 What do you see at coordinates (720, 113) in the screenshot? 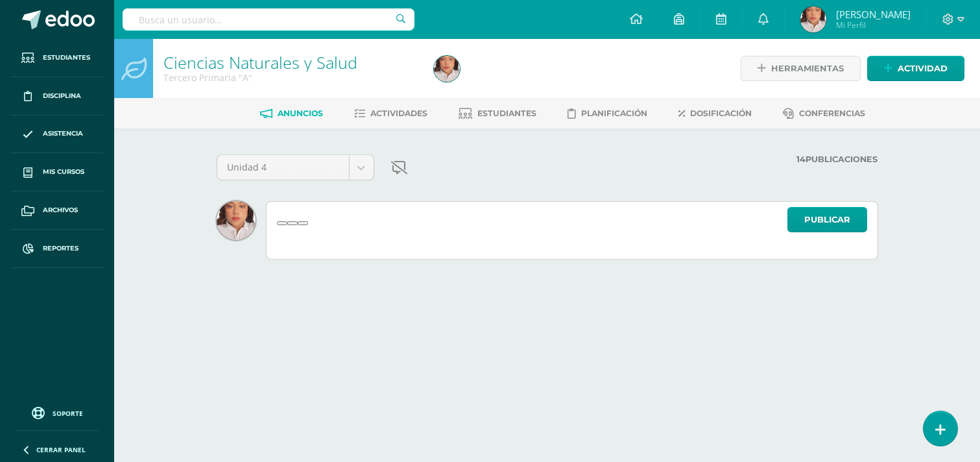
I see `span: Dosificación` at bounding box center [720, 113].